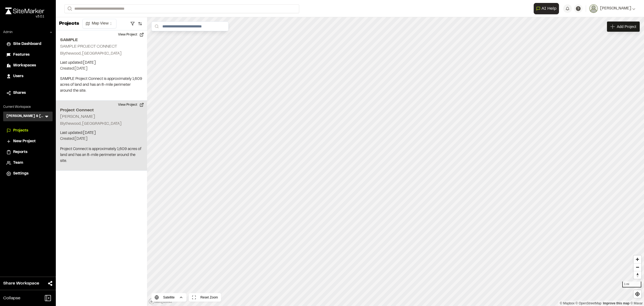 The width and height of the screenshot is (644, 306). What do you see at coordinates (27, 44) in the screenshot?
I see `span: Site Dashboard` at bounding box center [27, 44].